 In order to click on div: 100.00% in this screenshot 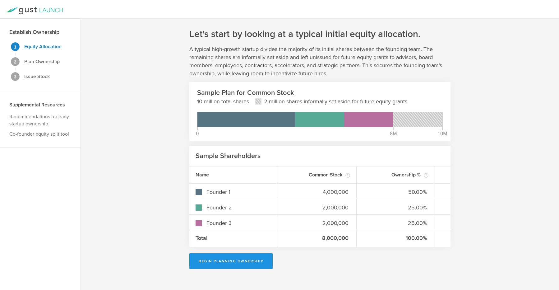, I will do `click(395, 238)`.